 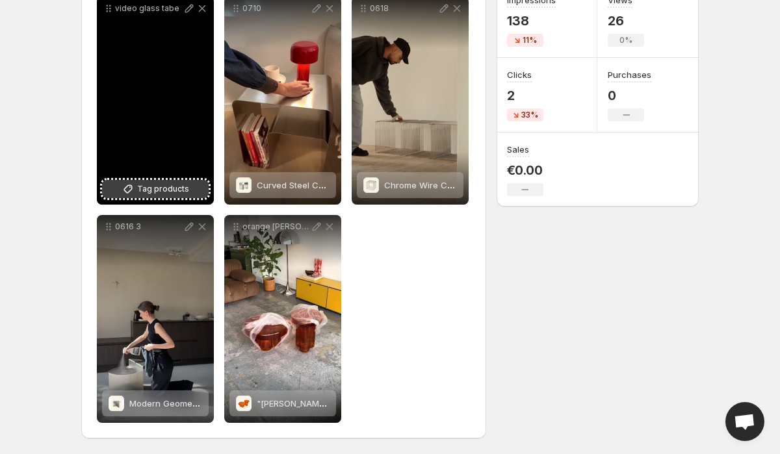 I want to click on p: 0618, so click(x=403, y=8).